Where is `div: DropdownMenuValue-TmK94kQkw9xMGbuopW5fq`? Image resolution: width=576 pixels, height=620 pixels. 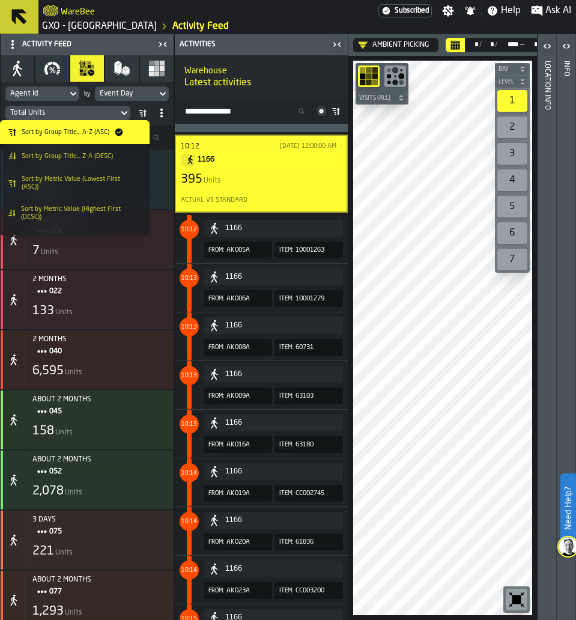 div: DropdownMenuValue-TmK94kQkw9xMGbuopW5fq is located at coordinates (393, 45).